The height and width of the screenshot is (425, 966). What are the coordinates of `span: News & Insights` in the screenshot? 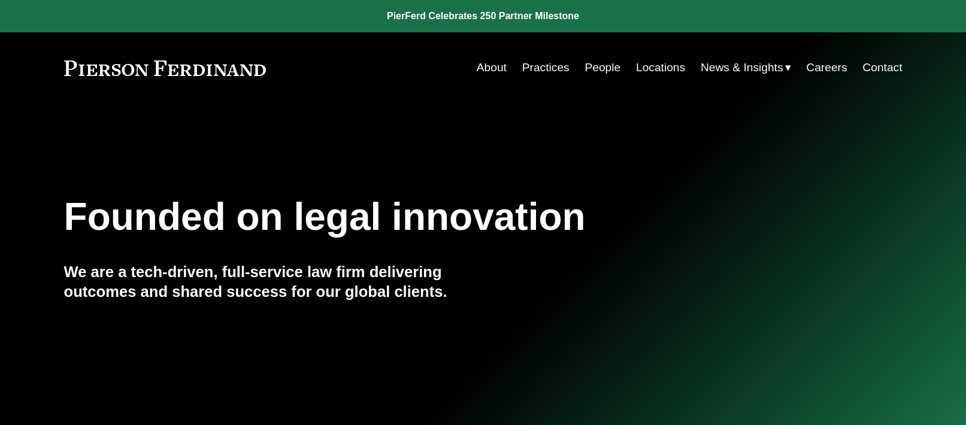 It's located at (742, 68).